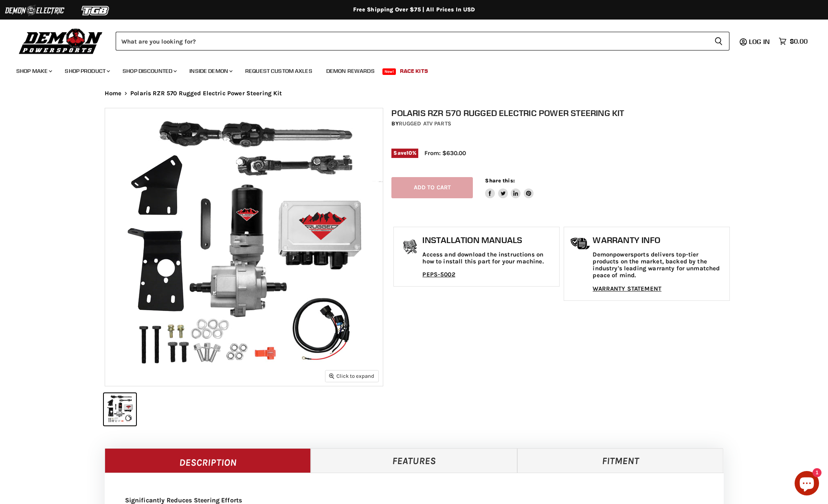 This screenshot has width=828, height=504. I want to click on div: Free Shipping Over $75 | All Prices In USD, so click(414, 10).